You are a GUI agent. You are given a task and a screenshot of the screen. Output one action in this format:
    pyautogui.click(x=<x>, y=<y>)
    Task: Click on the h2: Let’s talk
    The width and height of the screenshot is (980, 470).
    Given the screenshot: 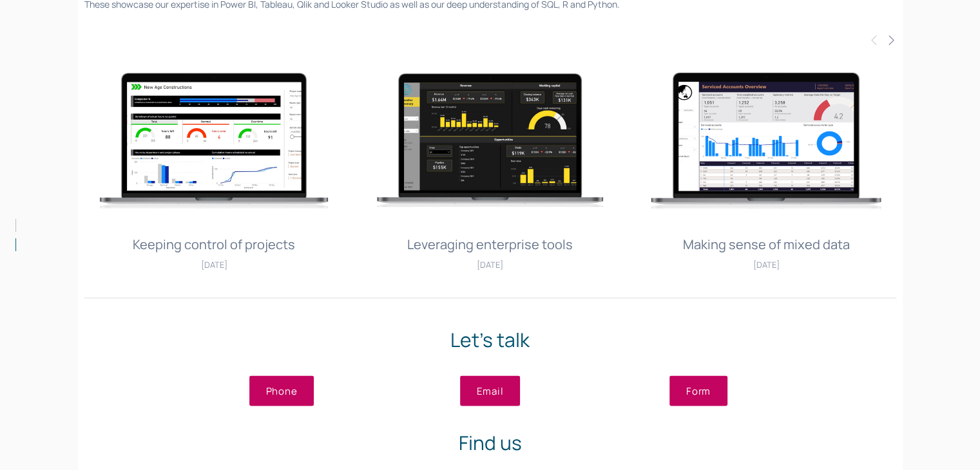 What is the action you would take?
    pyautogui.click(x=490, y=338)
    